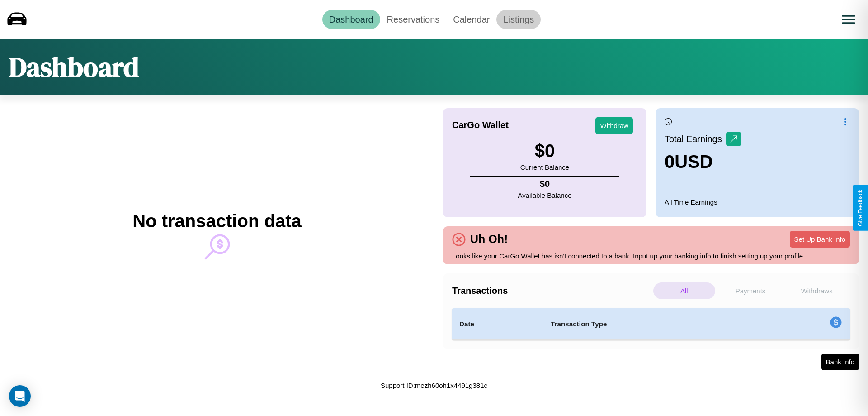 This screenshot has height=416, width=868. What do you see at coordinates (545, 150) in the screenshot?
I see `h3: $ 0` at bounding box center [545, 150].